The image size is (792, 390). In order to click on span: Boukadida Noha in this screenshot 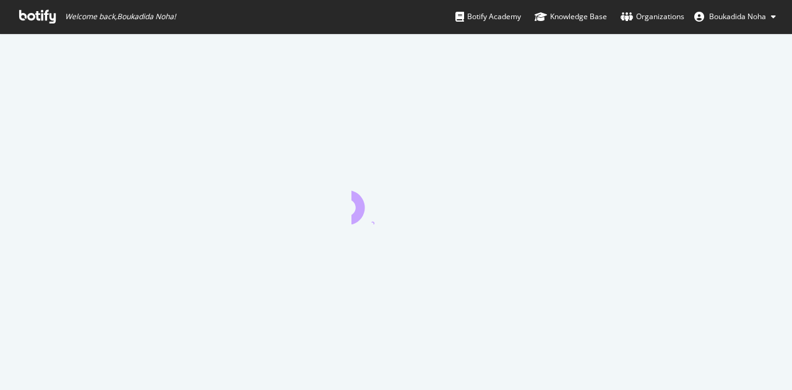, I will do `click(737, 16)`.